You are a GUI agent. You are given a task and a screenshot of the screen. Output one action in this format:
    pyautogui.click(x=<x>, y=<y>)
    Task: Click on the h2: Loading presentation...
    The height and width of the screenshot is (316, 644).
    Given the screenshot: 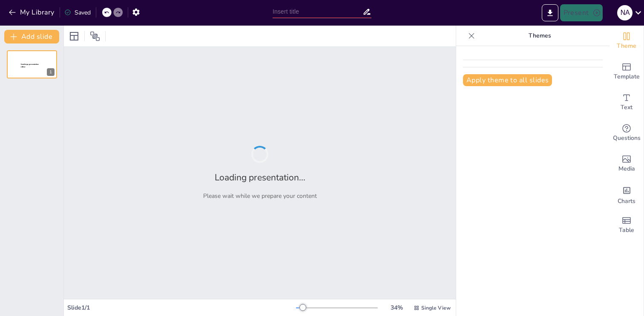 What is the action you would take?
    pyautogui.click(x=260, y=177)
    